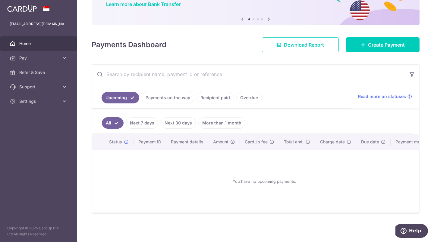  What do you see at coordinates (39, 73) in the screenshot?
I see `span: Refer & Save` at bounding box center [39, 73].